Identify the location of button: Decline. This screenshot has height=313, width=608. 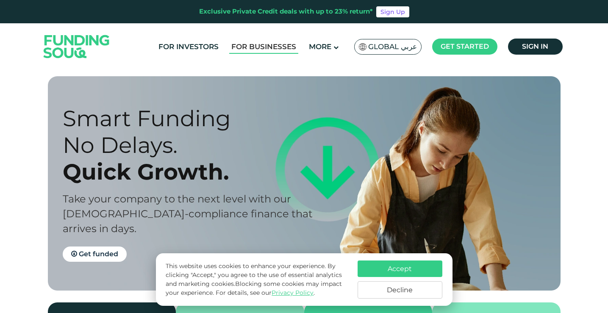
(400, 290).